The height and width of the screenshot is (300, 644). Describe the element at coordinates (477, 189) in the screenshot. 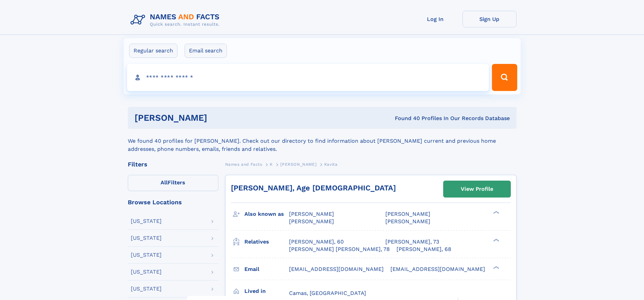

I see `a: View Profile` at that location.